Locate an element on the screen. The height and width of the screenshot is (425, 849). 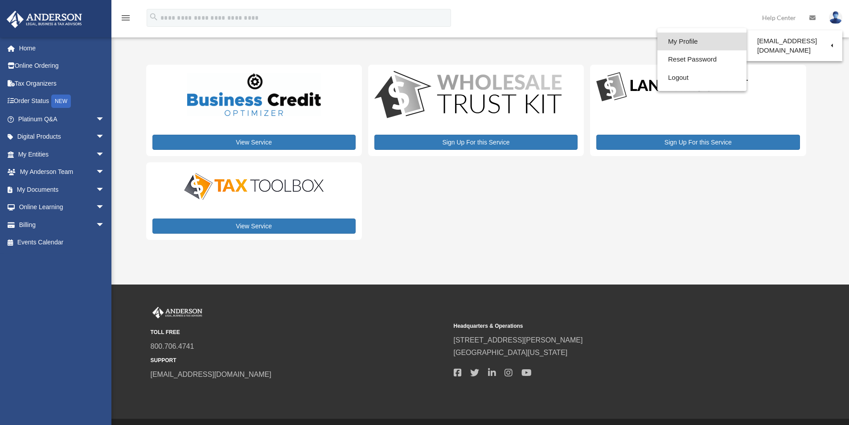
a: menu is located at coordinates (126, 19).